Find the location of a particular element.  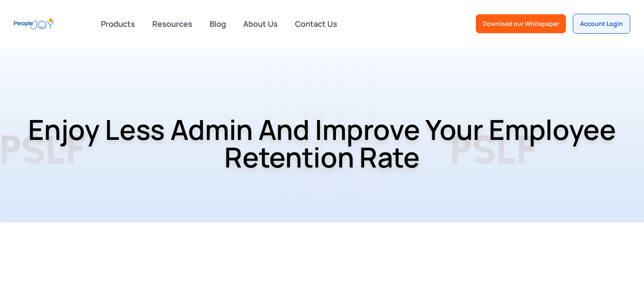

a: Download our Whitepaper is located at coordinates (520, 24).